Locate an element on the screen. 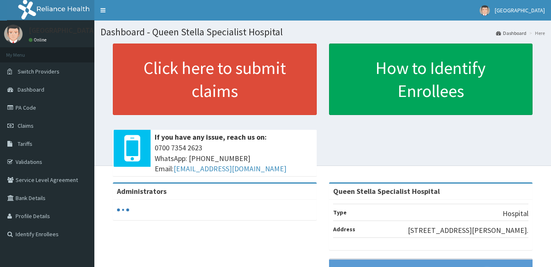 The image size is (551, 267). span: Dashboard is located at coordinates (31, 89).